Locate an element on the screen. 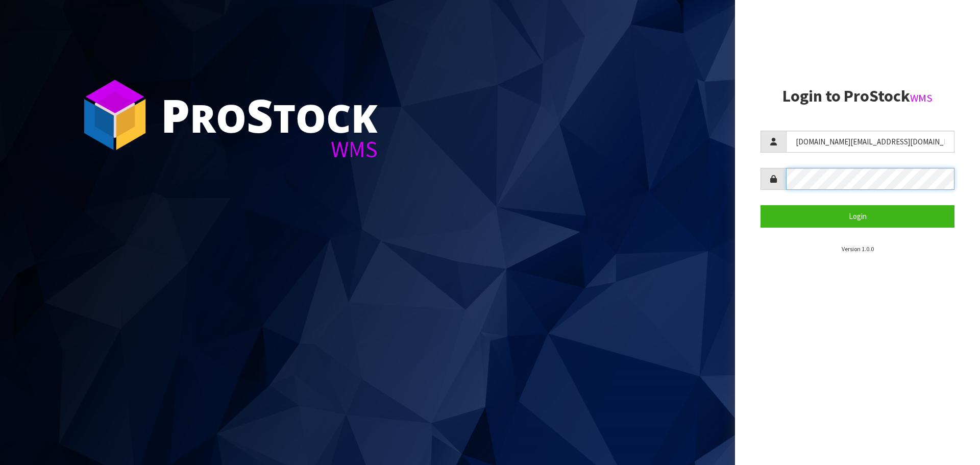  div: ro tock is located at coordinates (269, 115).